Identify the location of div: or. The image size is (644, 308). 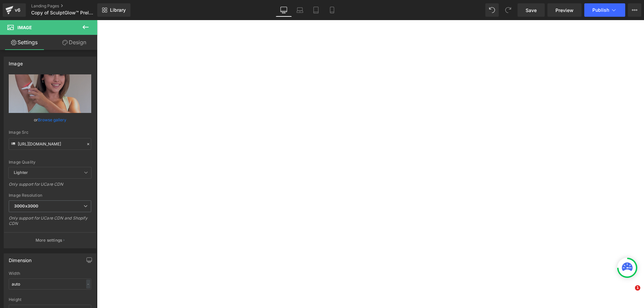
(50, 119).